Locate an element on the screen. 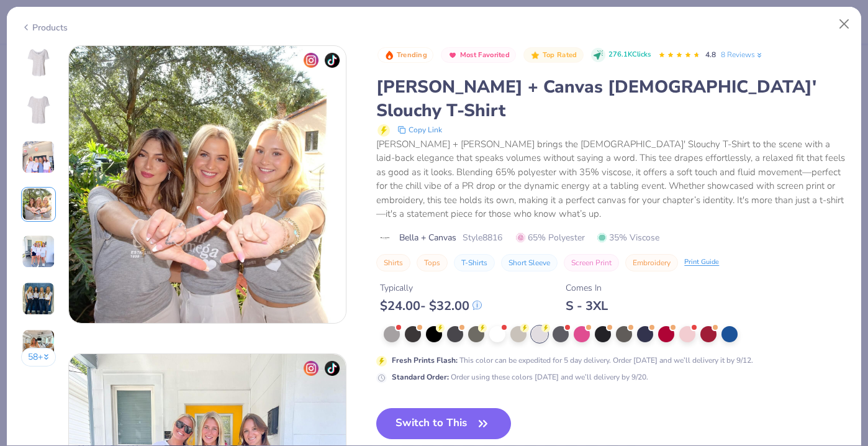 This screenshot has height=446, width=868. div: Comes In is located at coordinates (587, 288).